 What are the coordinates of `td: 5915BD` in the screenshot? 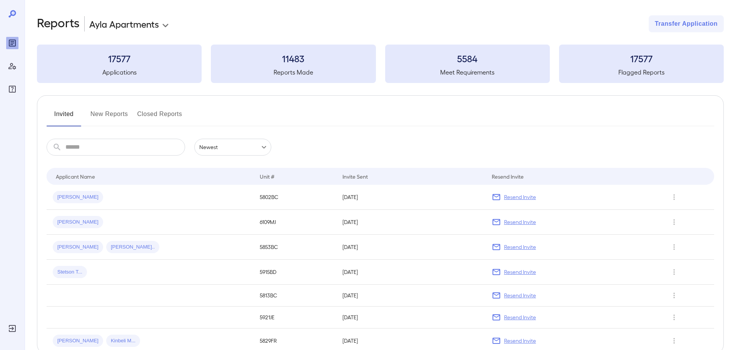 It's located at (295, 272).